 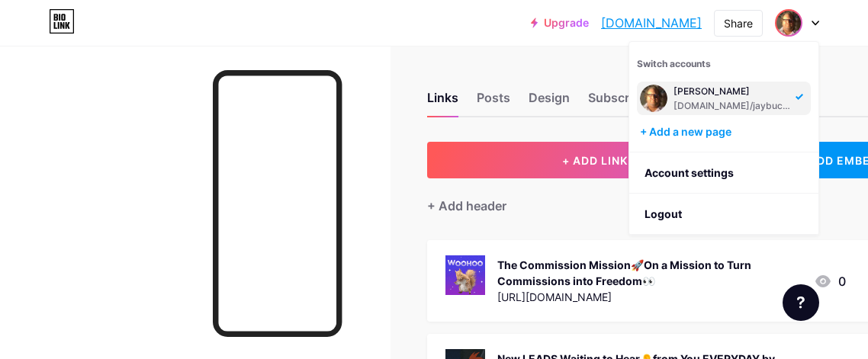 What do you see at coordinates (560, 23) in the screenshot?
I see `a: Upgrade` at bounding box center [560, 23].